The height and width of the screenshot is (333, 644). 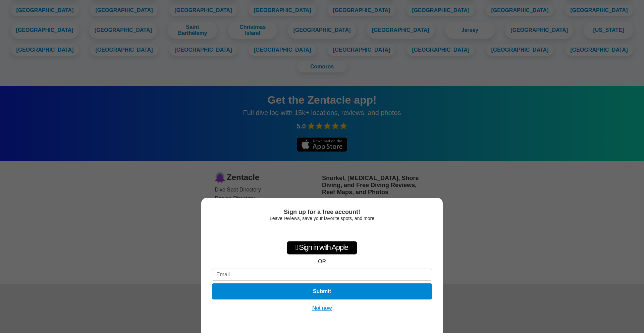 I want to click on div: Sign up for a free account!, so click(x=322, y=212).